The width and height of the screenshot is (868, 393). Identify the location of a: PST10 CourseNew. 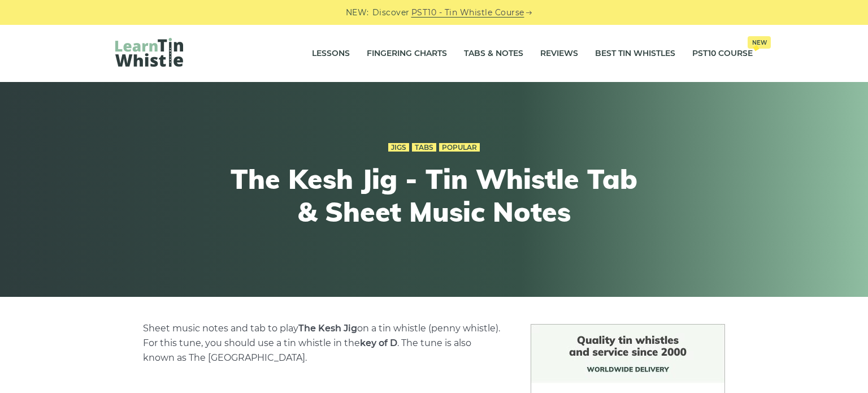
(723, 54).